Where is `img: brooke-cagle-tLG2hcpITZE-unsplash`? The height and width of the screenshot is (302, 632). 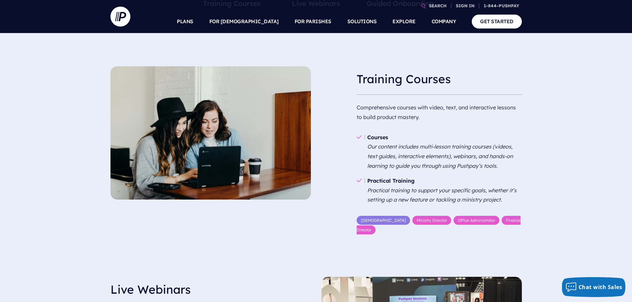 img: brooke-cagle-tLG2hcpITZE-unsplash is located at coordinates (211, 133).